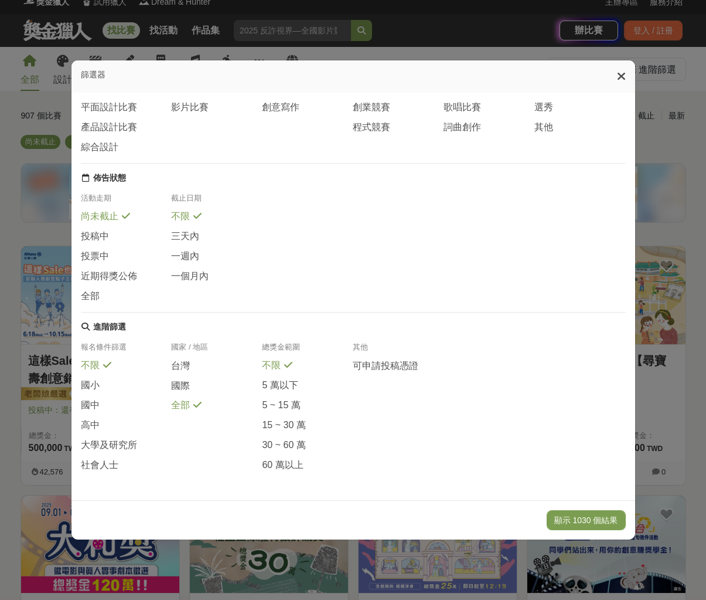 The height and width of the screenshot is (600, 706). Describe the element at coordinates (109, 445) in the screenshot. I see `span: 大學及研究所` at that location.